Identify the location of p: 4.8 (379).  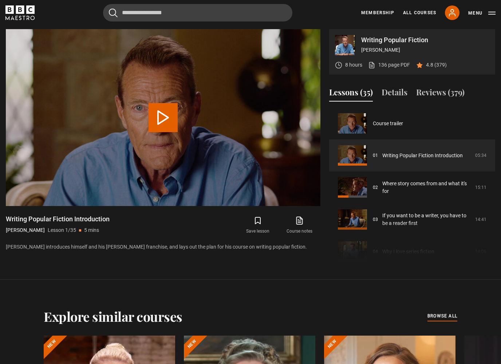
(436, 65).